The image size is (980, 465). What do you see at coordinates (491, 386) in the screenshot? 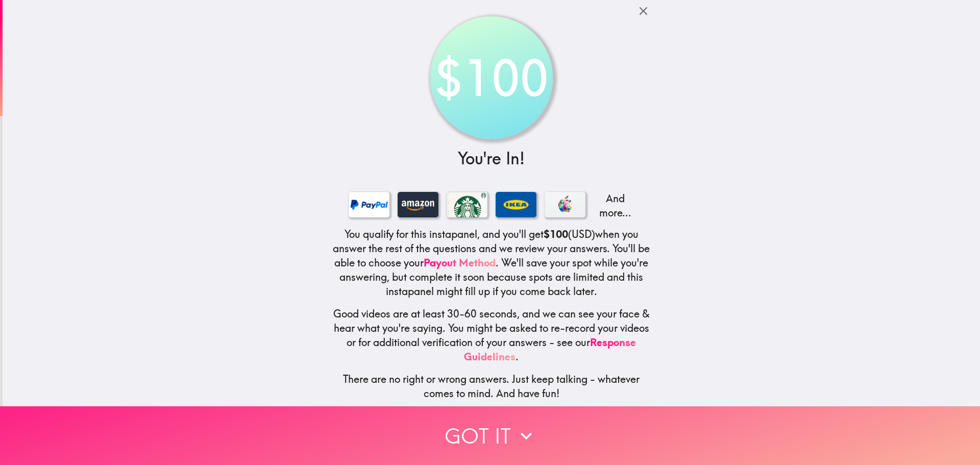
I see `h5: There are no right or wrong answers. Just keep talking - whatever comes to mind. And have fun!` at bounding box center [491, 386].